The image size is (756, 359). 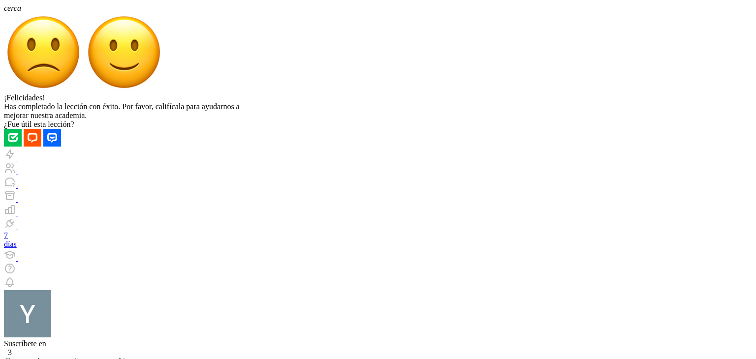 I want to click on font: Has completado la lección con éxito. Por favor, califícala para ayudarnos a mejorar nuestra acade..., so click(x=122, y=111).